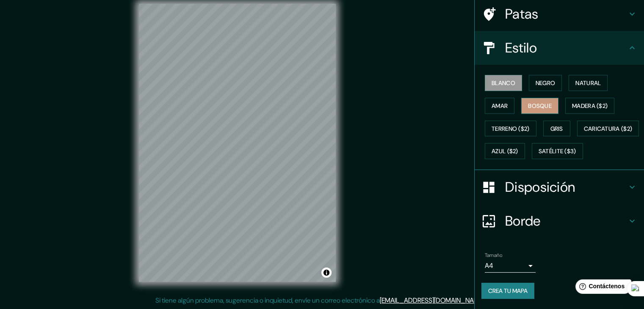 This screenshot has height=309, width=644. I want to click on font: Satélite ($3), so click(558, 152).